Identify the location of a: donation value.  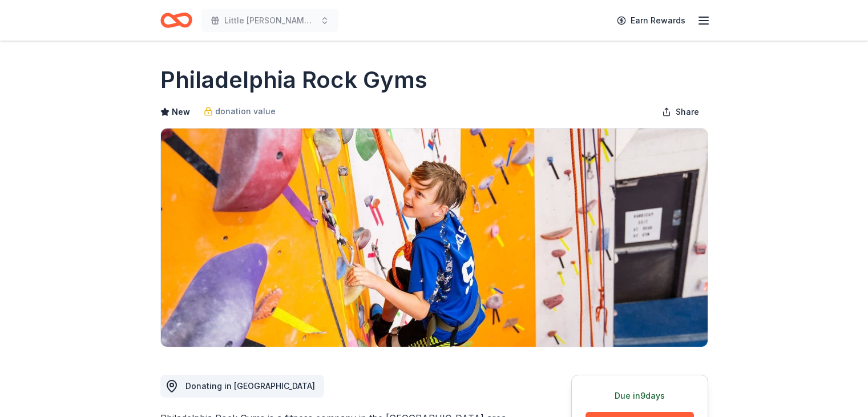
(240, 112).